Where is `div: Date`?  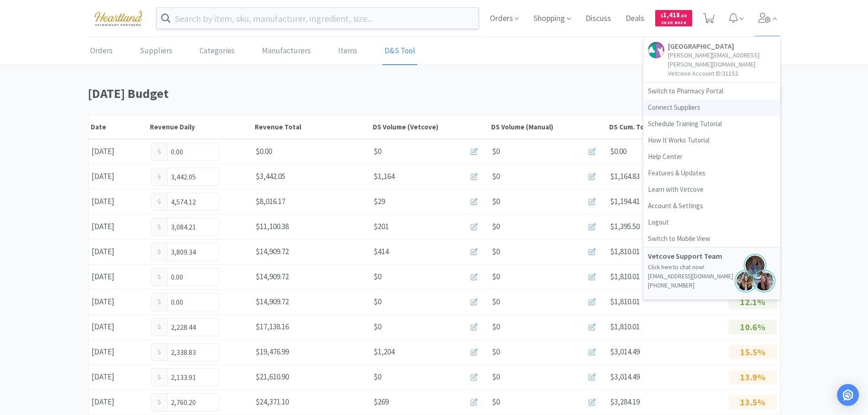
div: Date is located at coordinates (118, 127).